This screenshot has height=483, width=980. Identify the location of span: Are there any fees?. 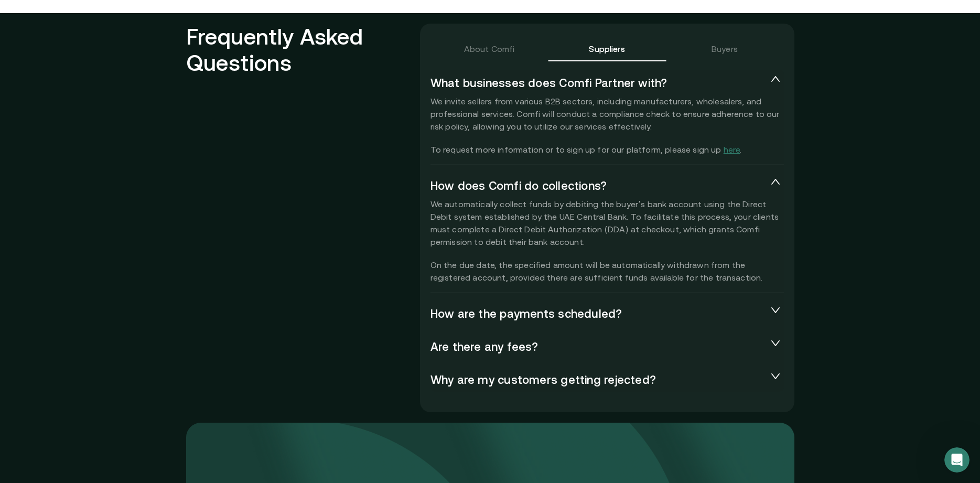
(599, 347).